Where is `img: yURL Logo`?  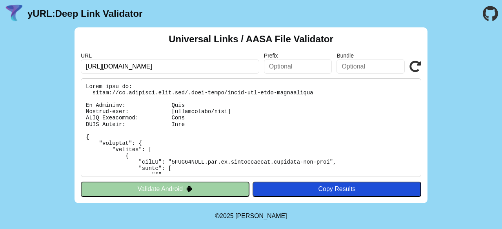 img: yURL Logo is located at coordinates (14, 14).